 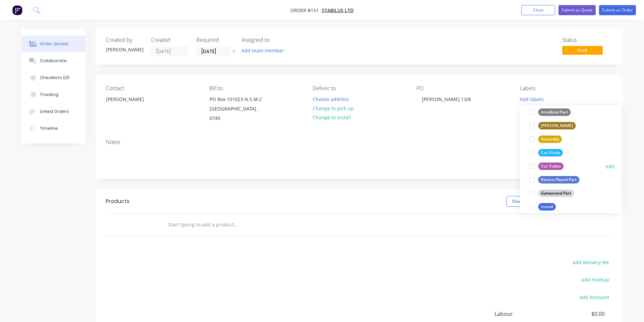 I want to click on div: Galvanized Part, so click(x=556, y=193).